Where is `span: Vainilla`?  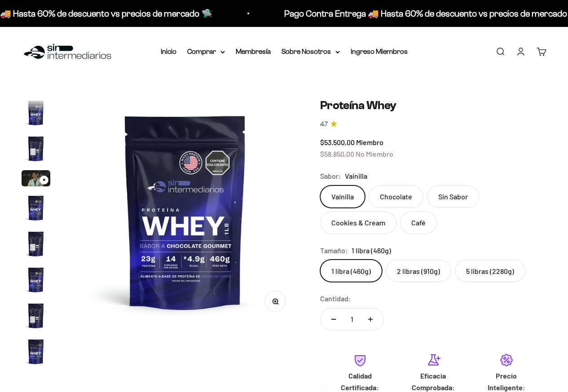
span: Vainilla is located at coordinates (356, 176).